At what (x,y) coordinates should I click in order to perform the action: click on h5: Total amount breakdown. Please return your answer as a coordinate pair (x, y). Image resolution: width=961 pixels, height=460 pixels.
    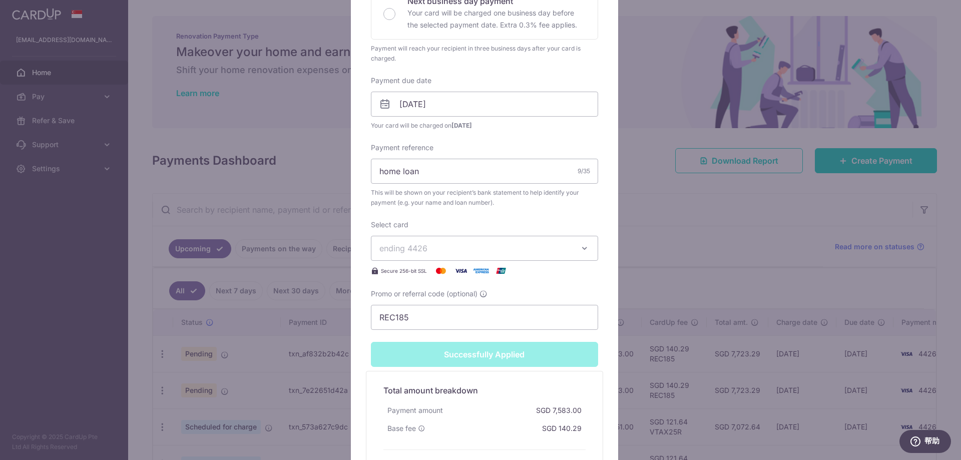
    Looking at the image, I should click on (485, 391).